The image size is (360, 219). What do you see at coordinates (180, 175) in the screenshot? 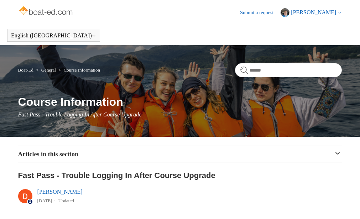
I see `h2: Fast Pass - Trouble Logging In After Course Upgrade` at bounding box center [180, 175].